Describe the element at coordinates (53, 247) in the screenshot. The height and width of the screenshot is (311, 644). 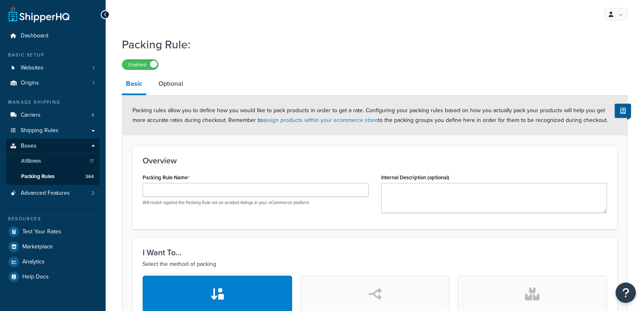
I see `a: Marketplace` at that location.